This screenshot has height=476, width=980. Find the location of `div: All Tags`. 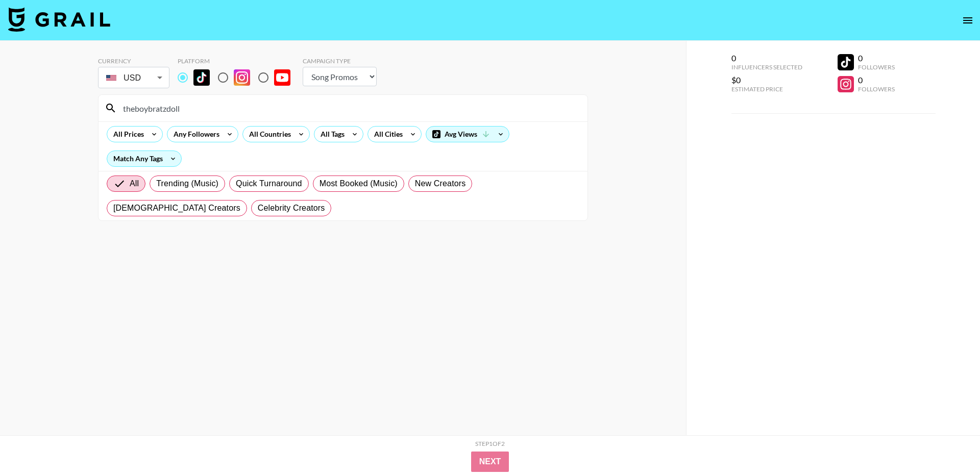

div: All Tags is located at coordinates (330, 134).